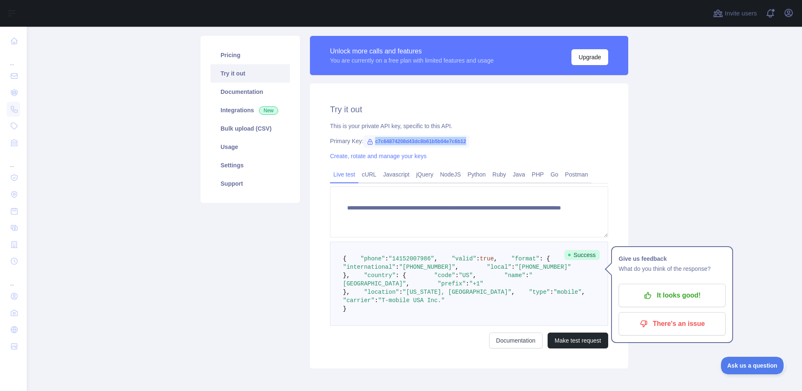 The width and height of the screenshot is (802, 391). What do you see at coordinates (344, 175) in the screenshot?
I see `a: Live test` at bounding box center [344, 175].